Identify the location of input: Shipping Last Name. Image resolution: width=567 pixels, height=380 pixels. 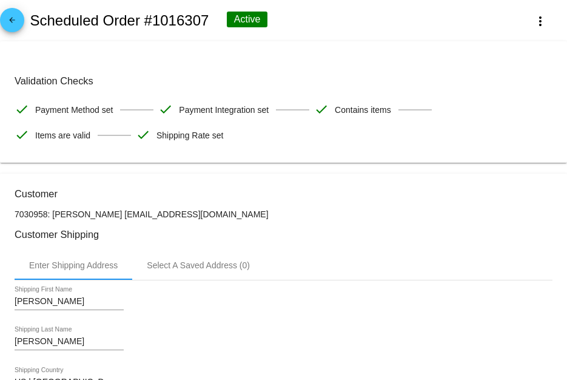
(69, 342).